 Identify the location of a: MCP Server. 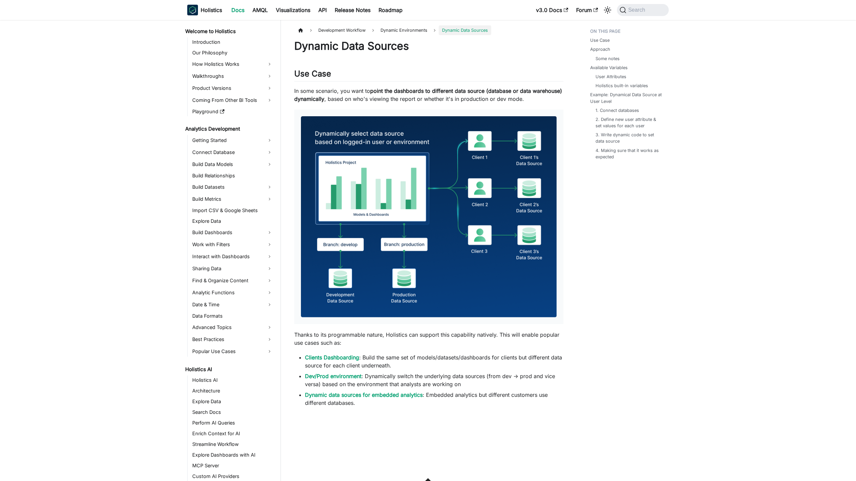
(232, 466).